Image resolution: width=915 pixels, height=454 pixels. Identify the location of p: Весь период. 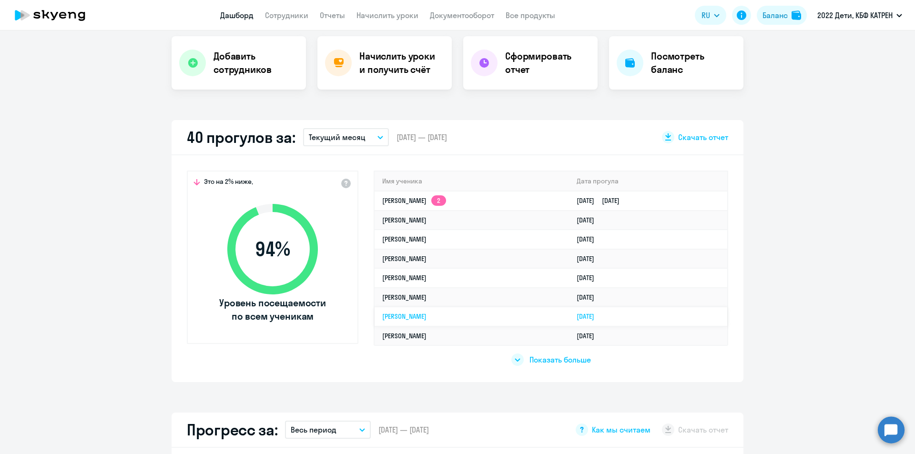
(314, 430).